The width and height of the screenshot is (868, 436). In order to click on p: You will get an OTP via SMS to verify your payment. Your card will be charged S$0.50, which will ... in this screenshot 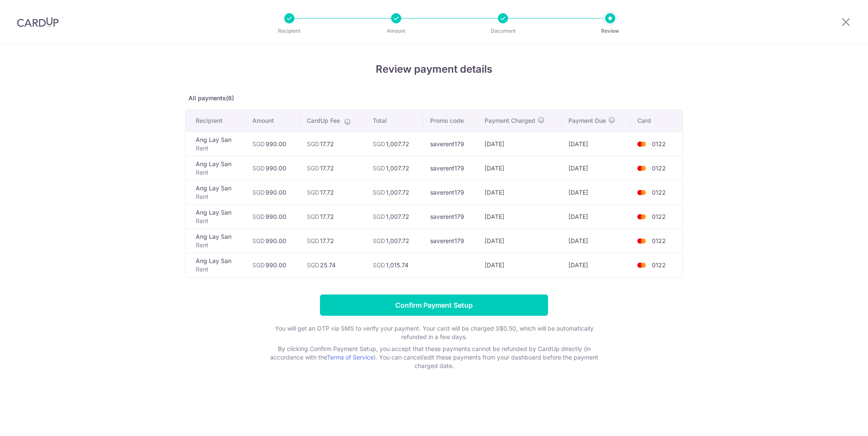, I will do `click(434, 332)`.